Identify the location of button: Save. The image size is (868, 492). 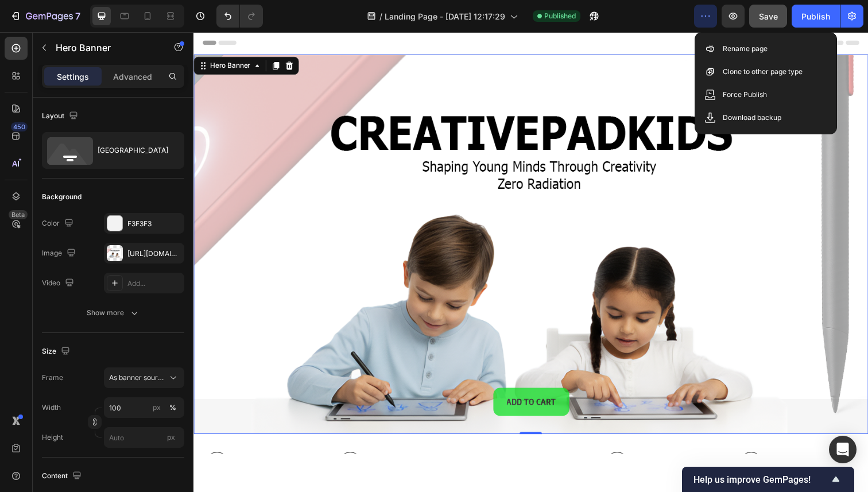
(768, 16).